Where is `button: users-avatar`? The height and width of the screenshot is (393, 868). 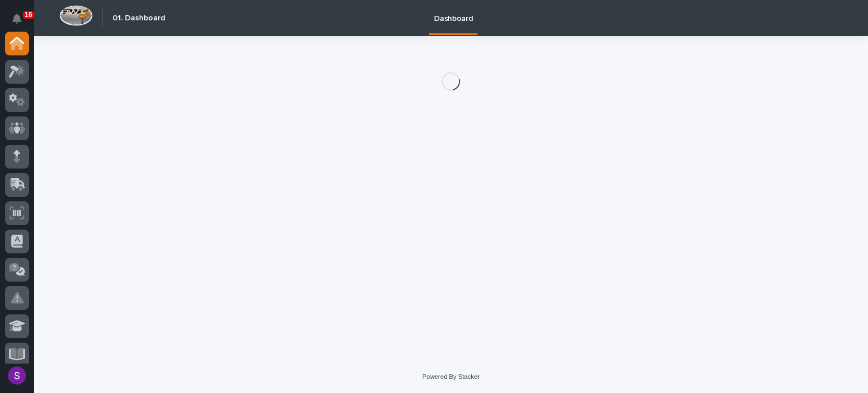
button: users-avatar is located at coordinates (17, 375).